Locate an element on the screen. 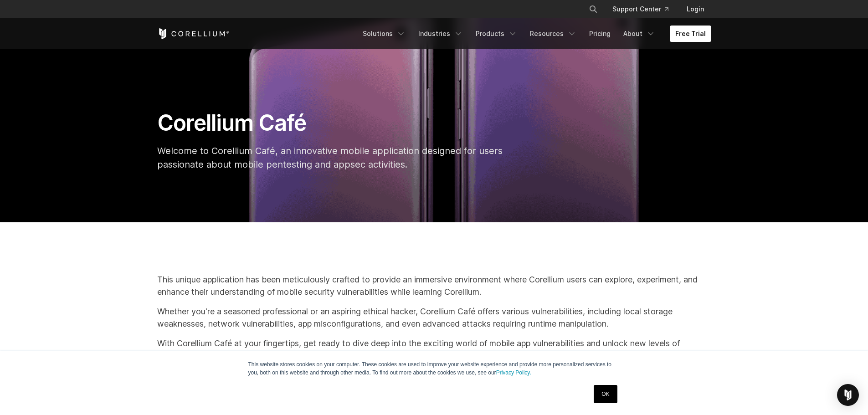  a: OK is located at coordinates (605, 394).